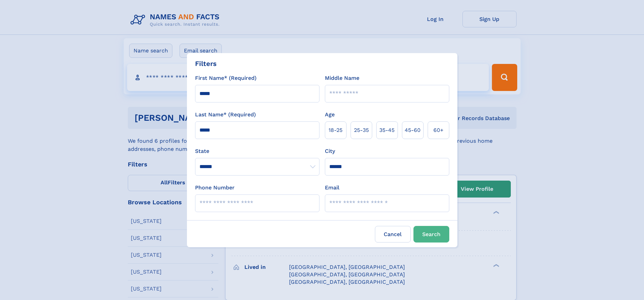 The width and height of the screenshot is (644, 300). Describe the element at coordinates (431, 234) in the screenshot. I see `button: Search` at that location.